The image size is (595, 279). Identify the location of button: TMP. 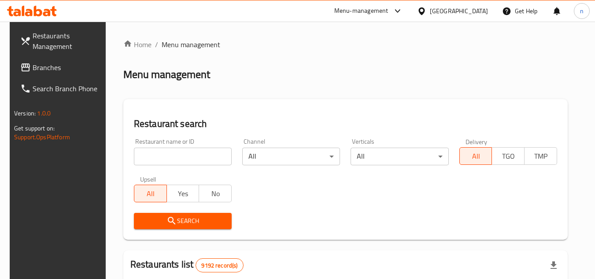
(540, 156).